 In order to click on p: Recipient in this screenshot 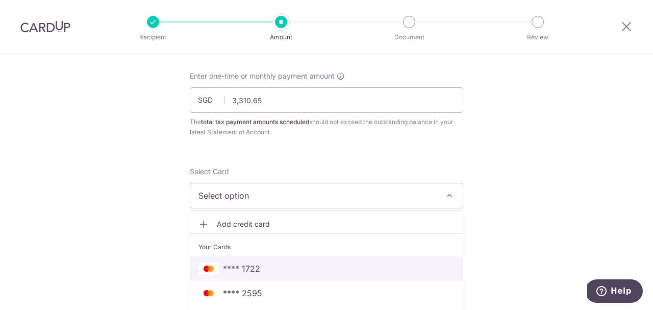, I will do `click(153, 37)`.